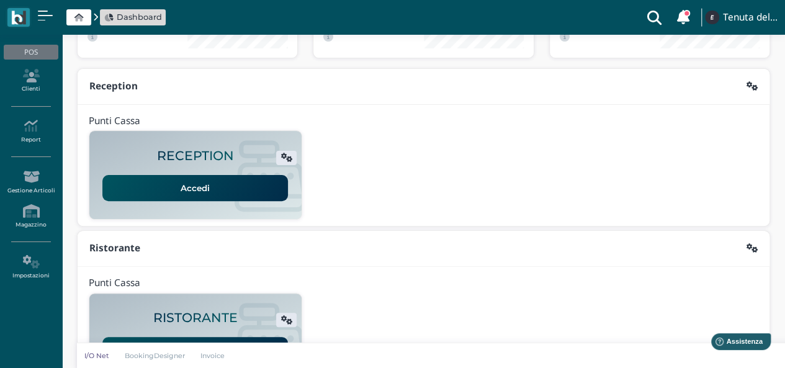  What do you see at coordinates (30, 131) in the screenshot?
I see `a: Report` at bounding box center [30, 131].